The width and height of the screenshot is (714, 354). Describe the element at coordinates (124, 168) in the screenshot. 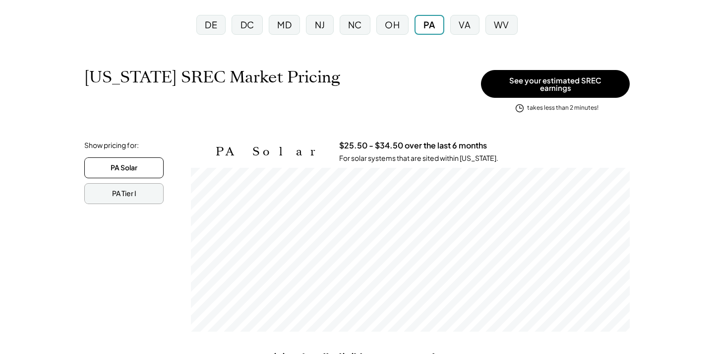

I see `div: PA Solar` at that location.